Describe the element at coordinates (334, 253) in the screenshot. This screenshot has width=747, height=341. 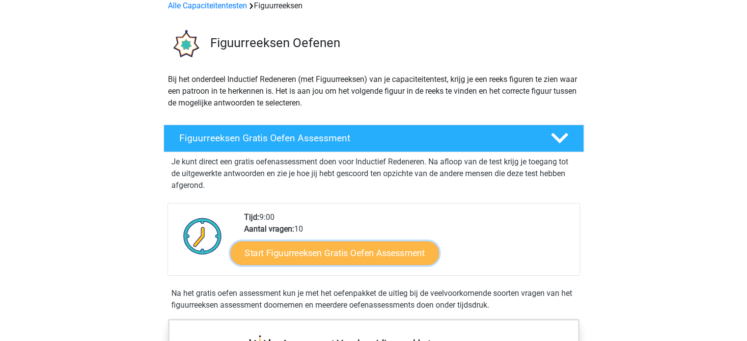
I see `a: Start Figuurreeksen Gratis Oefen Assessment` at that location.